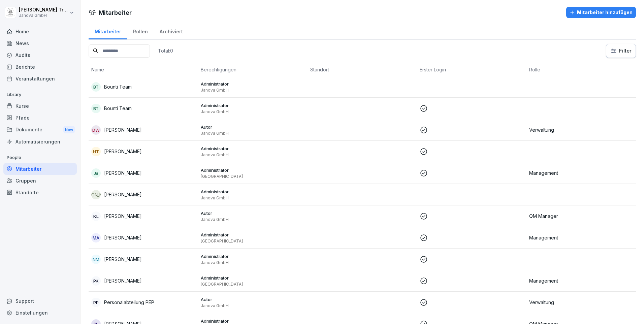 The image size is (644, 324). Describe the element at coordinates (472, 70) in the screenshot. I see `th: Erster Login` at that location.